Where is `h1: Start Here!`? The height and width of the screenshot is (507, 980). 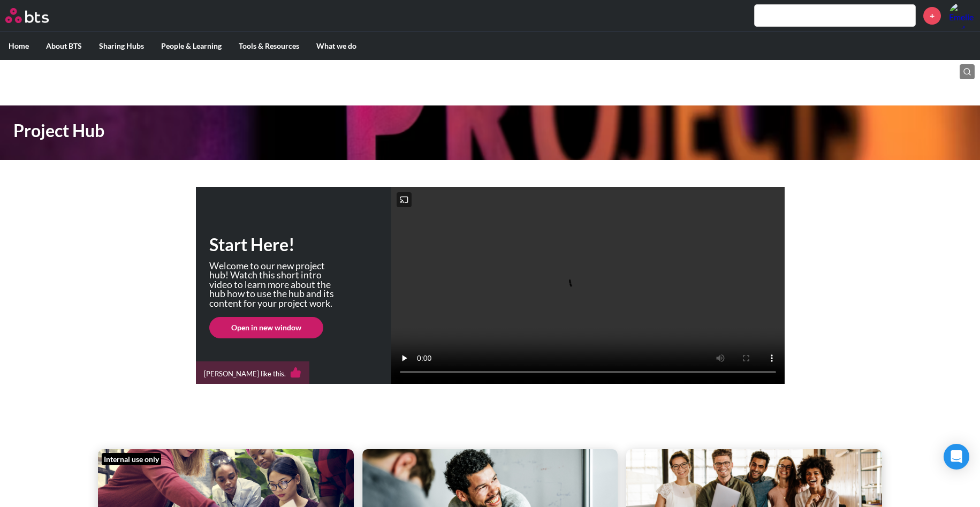
h1: Start Here! is located at coordinates (294, 245).